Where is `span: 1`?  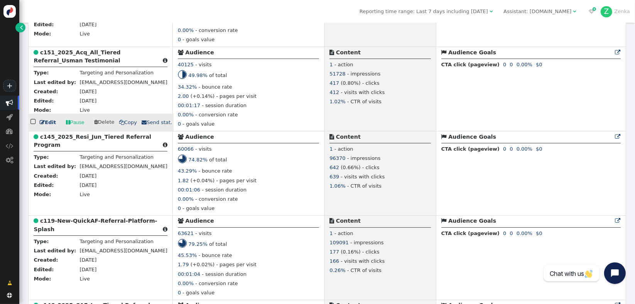
span: 1 is located at coordinates (331, 64).